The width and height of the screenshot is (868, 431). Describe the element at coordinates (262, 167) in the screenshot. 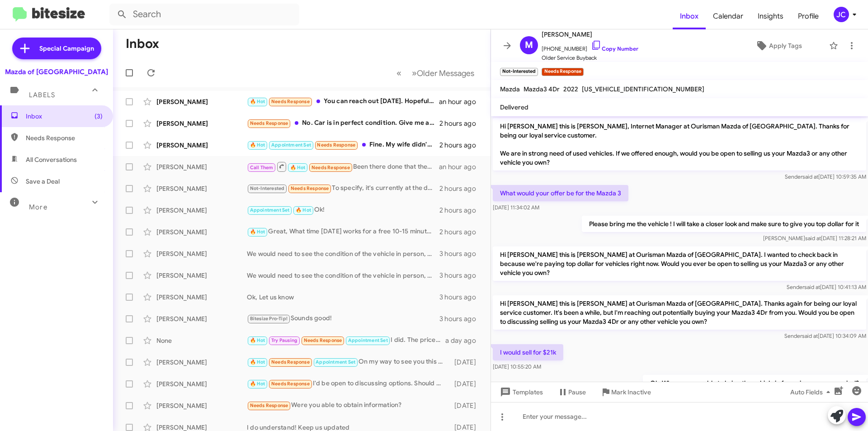

I see `span: Call Them` at that location.